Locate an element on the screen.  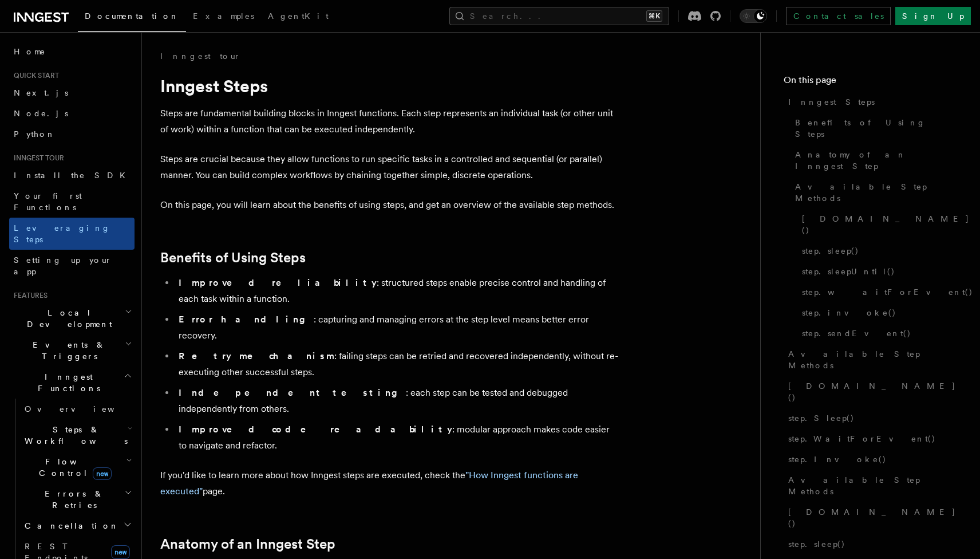
span: Errors & Retries is located at coordinates (72, 500).